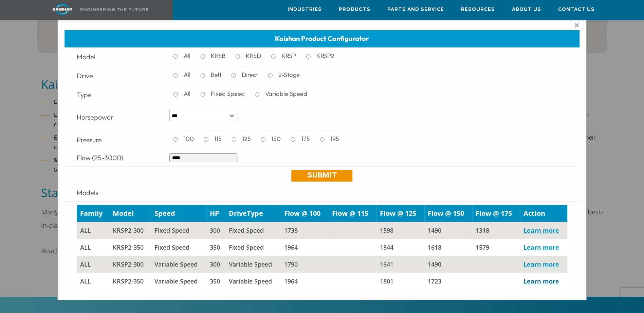 The height and width of the screenshot is (313, 644). What do you see at coordinates (305, 214) in the screenshot?
I see `td: Flow @ 100` at bounding box center [305, 214].